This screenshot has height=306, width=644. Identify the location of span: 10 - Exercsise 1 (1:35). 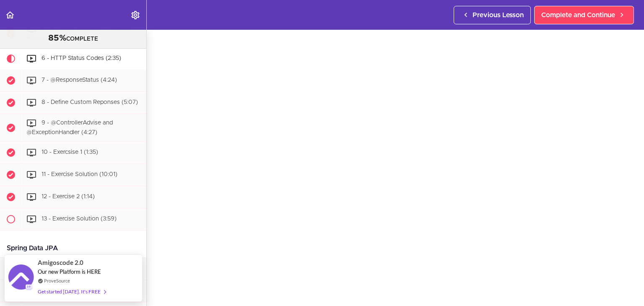
(69, 152).